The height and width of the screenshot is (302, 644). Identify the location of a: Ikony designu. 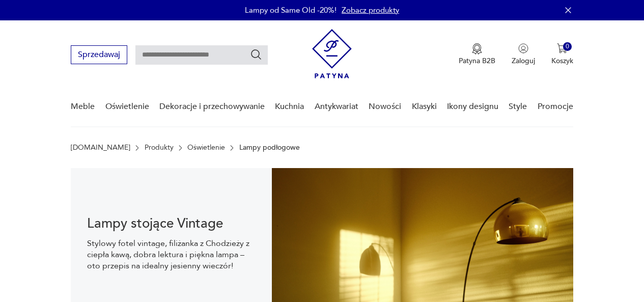
(472, 107).